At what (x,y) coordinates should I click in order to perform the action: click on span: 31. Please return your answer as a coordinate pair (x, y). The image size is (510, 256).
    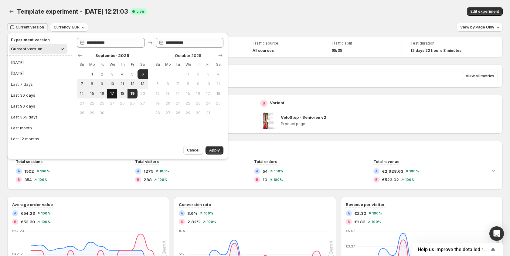
    Looking at the image, I should click on (208, 113).